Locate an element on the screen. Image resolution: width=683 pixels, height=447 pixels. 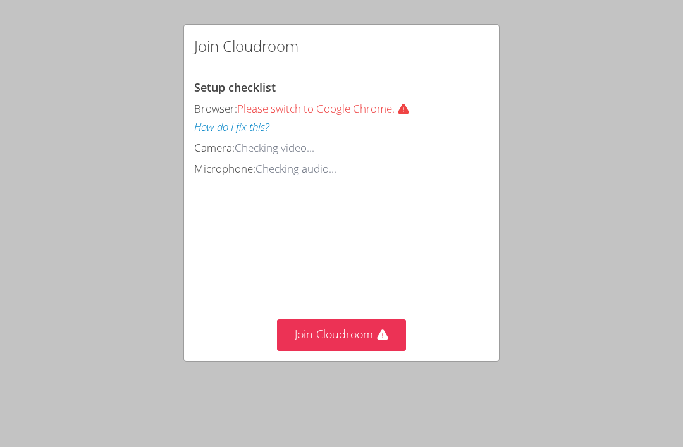
span: Camera: is located at coordinates (214, 147).